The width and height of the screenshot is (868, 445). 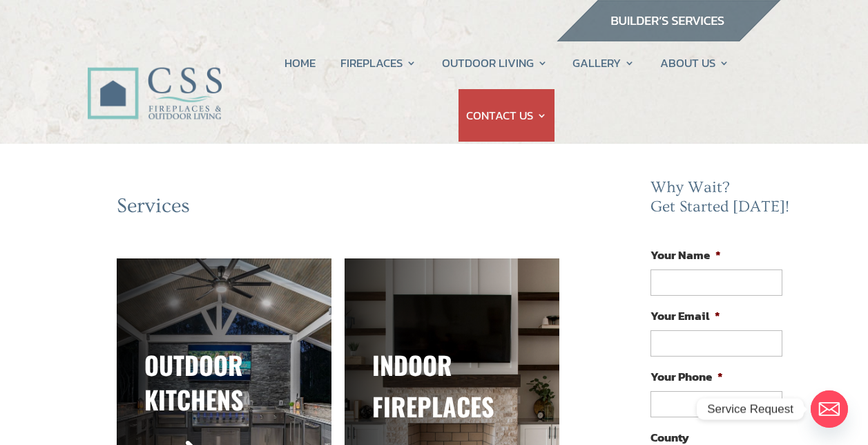 What do you see at coordinates (452, 368) in the screenshot?
I see `h3: indoor` at bounding box center [452, 368].